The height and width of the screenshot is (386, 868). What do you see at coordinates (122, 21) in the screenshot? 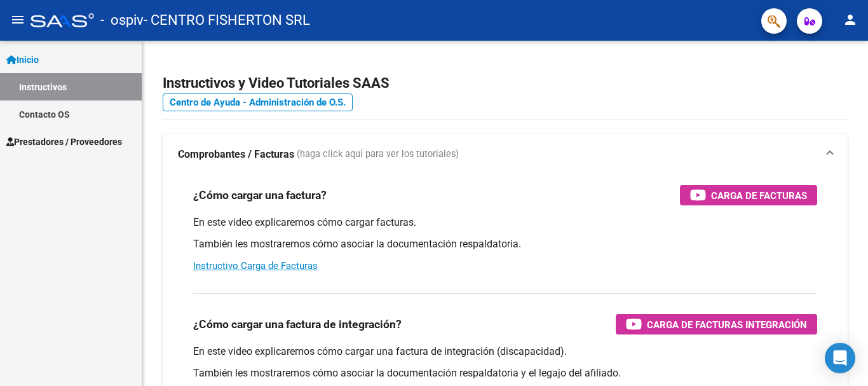
I see `span: - ospiv` at bounding box center [122, 21].